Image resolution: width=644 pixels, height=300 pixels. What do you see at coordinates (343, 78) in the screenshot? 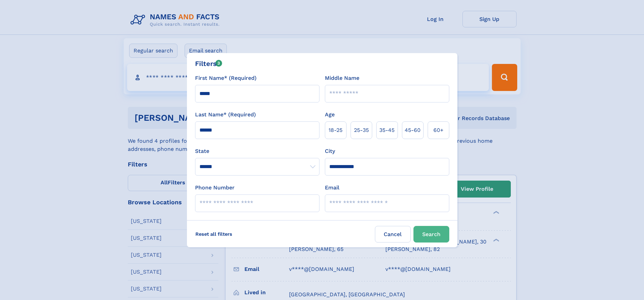
I see `label: Middle Name` at bounding box center [343, 78].